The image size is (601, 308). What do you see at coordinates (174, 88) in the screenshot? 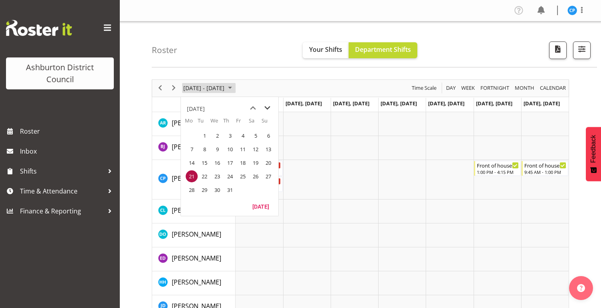
I see `button: Next` at bounding box center [174, 88].